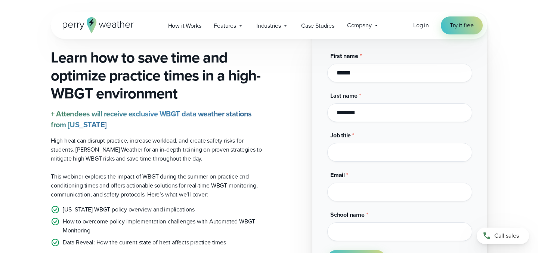 This screenshot has width=538, height=253. What do you see at coordinates (503, 236) in the screenshot?
I see `a: Call sales` at bounding box center [503, 236].